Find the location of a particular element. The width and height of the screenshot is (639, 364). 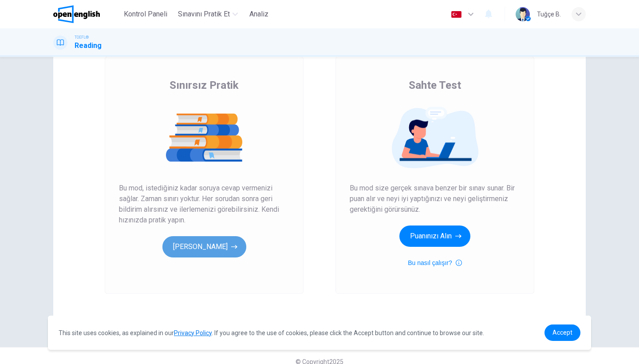

span: Accept is located at coordinates (562, 332).